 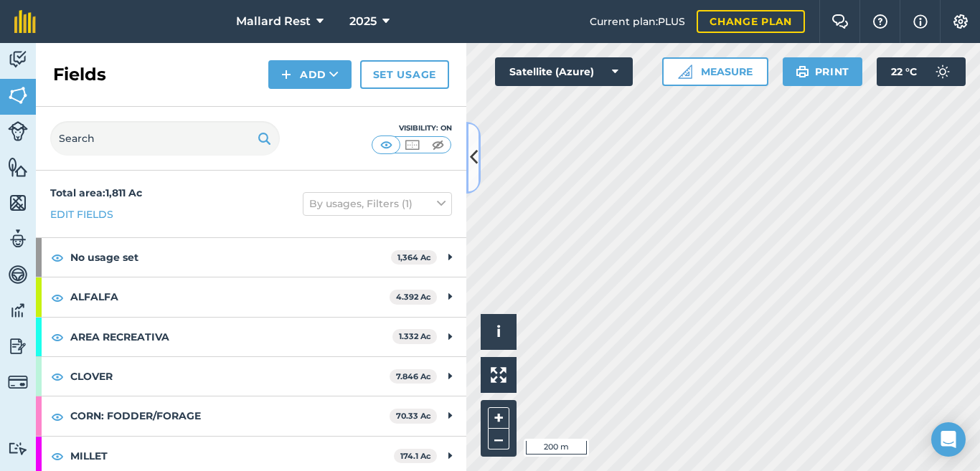 I want to click on img: A cog icon, so click(x=961, y=22).